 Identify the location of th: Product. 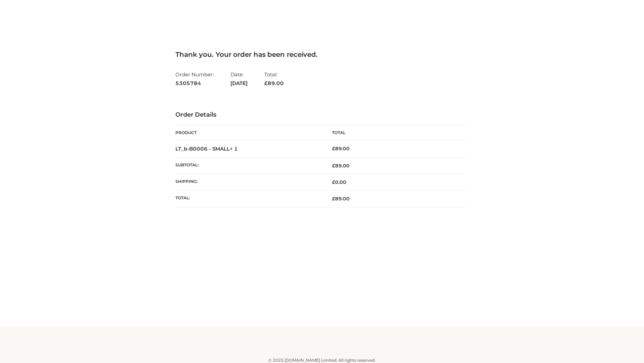
(249, 132).